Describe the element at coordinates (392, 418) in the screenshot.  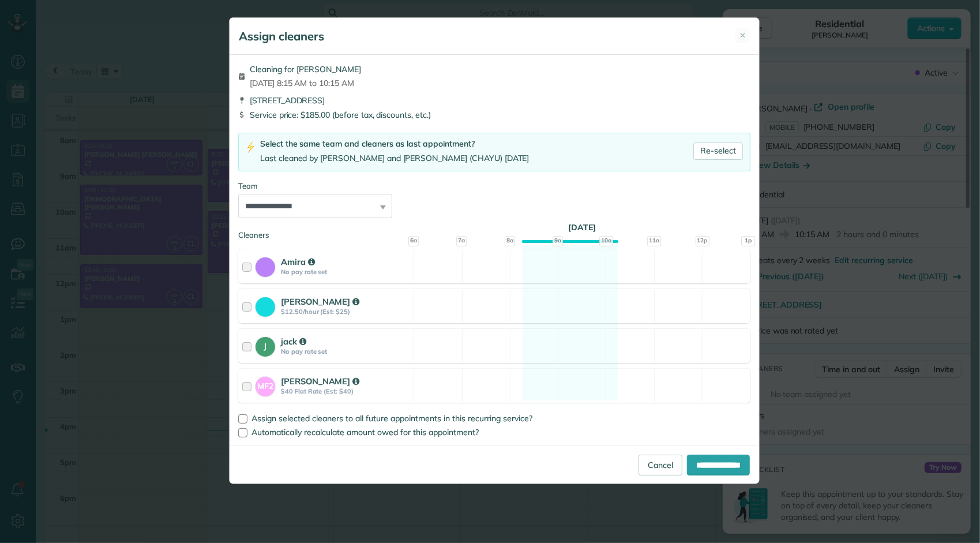
I see `span: Assign selected cleaners to all future appointments in this recurring service?` at that location.